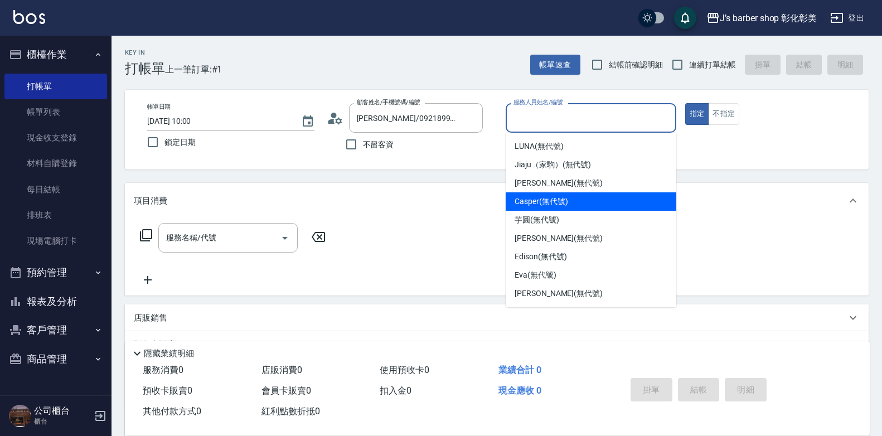 The height and width of the screenshot is (436, 882). Describe the element at coordinates (180, 142) in the screenshot. I see `span: 鎖定日期` at that location.